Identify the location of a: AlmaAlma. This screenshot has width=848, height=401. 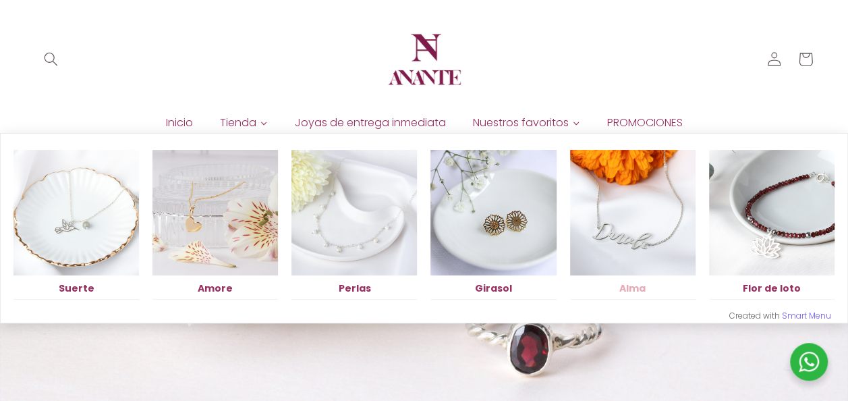
(633, 223).